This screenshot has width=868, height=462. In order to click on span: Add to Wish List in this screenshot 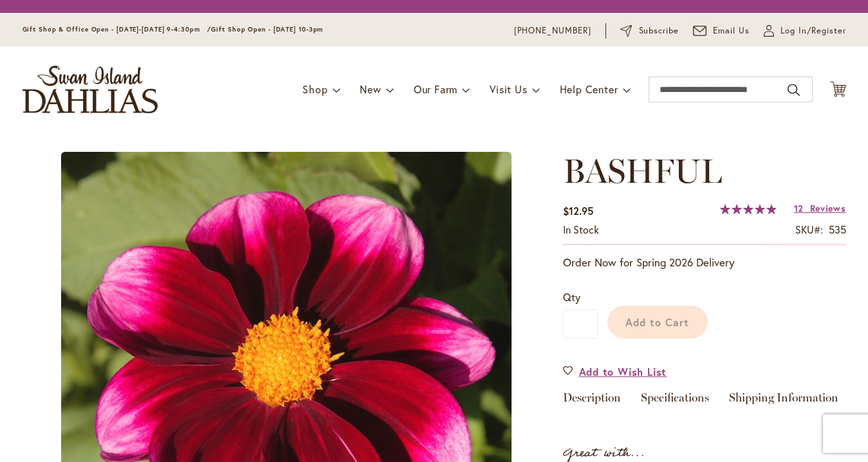, I will do `click(622, 371)`.